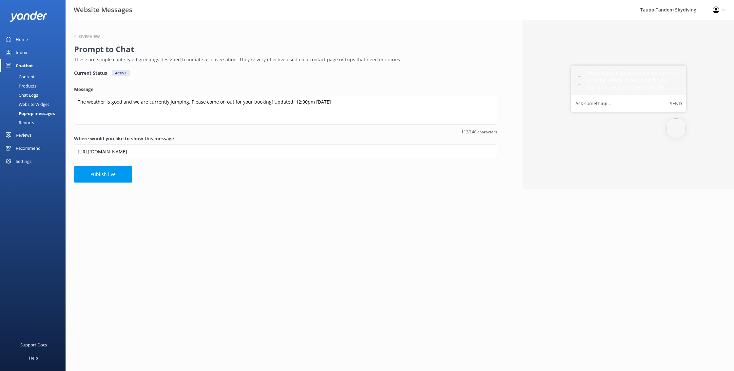  I want to click on div: Recommend, so click(28, 148).